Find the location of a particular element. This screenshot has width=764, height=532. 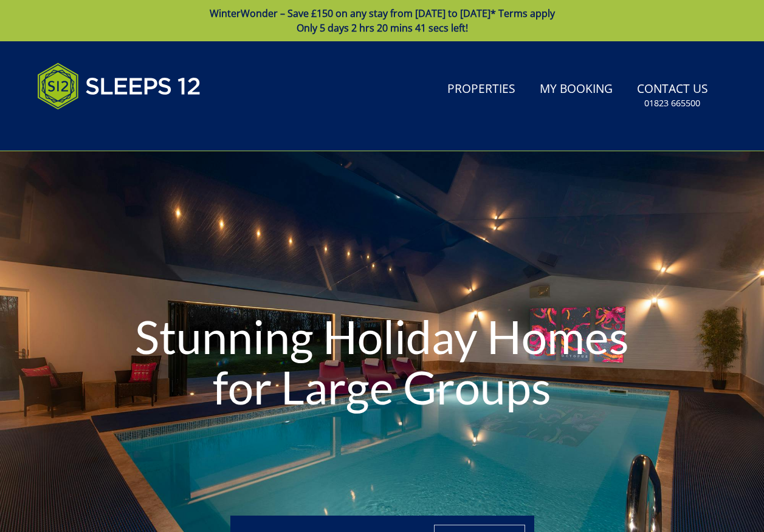

span: Only 5 days 2 hrs 20 mins 41 secs left! is located at coordinates (382, 28).